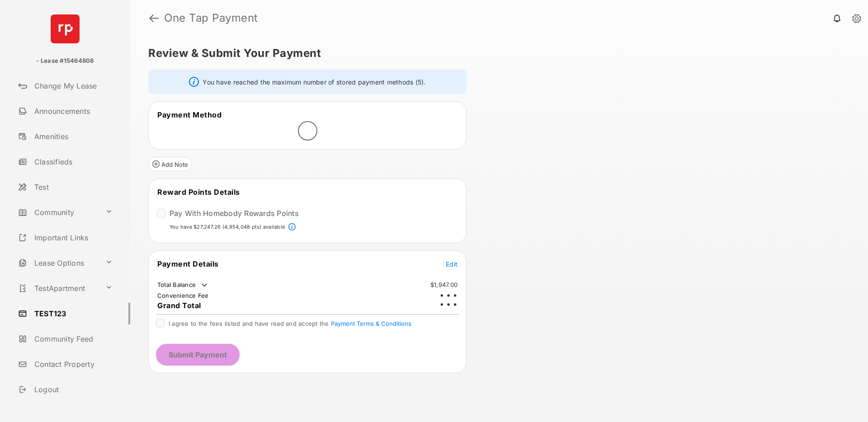  I want to click on strong: One Tap Payment, so click(211, 18).